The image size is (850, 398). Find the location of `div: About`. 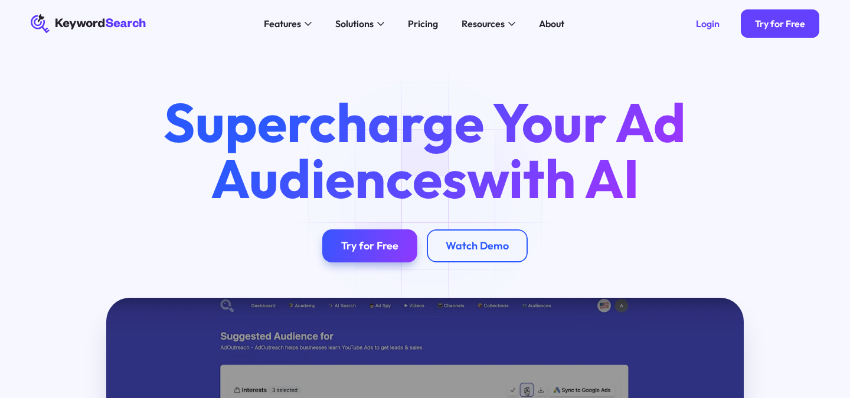

div: About is located at coordinates (551, 24).